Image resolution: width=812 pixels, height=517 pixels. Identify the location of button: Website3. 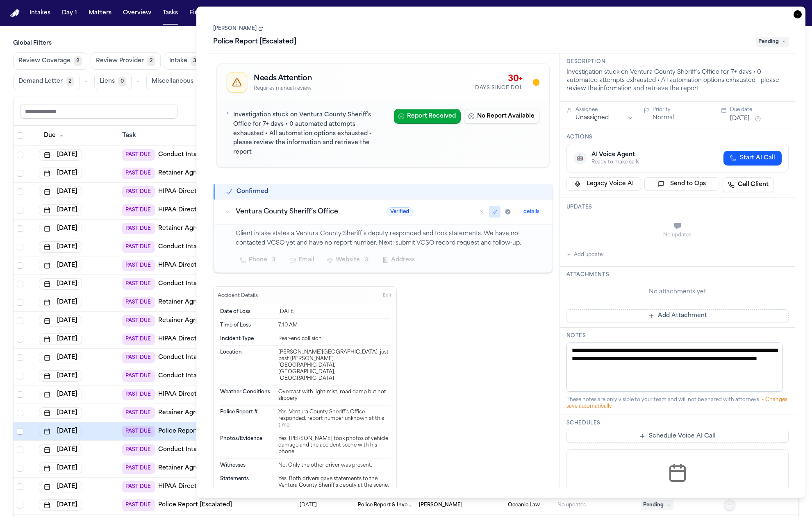
(349, 260).